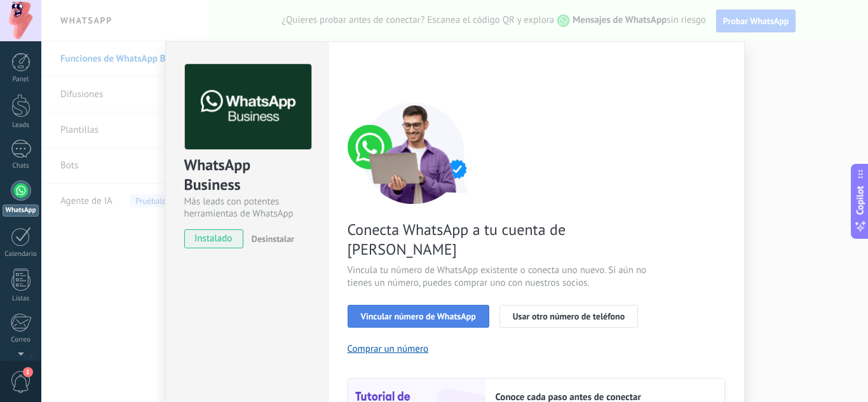 The width and height of the screenshot is (868, 402). What do you see at coordinates (21, 166) in the screenshot?
I see `div: Chats` at bounding box center [21, 166].